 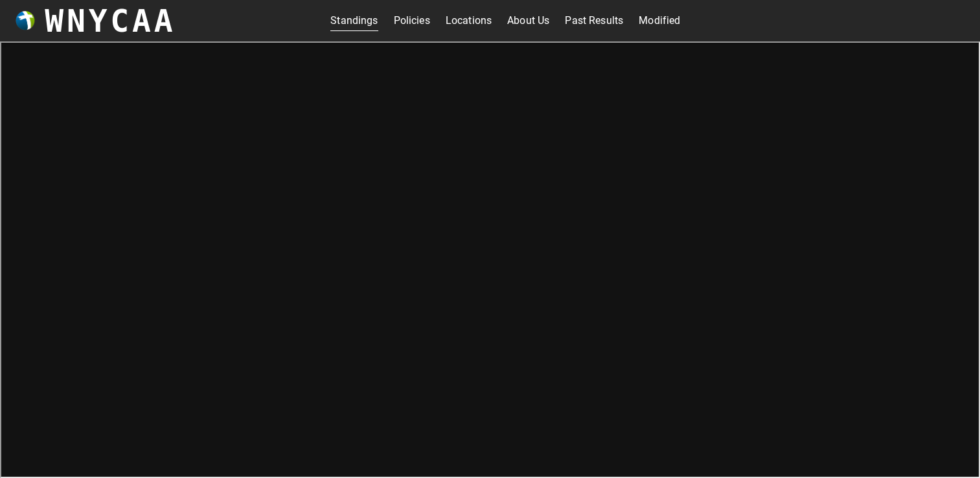 I want to click on h3: WNYCAA, so click(x=110, y=21).